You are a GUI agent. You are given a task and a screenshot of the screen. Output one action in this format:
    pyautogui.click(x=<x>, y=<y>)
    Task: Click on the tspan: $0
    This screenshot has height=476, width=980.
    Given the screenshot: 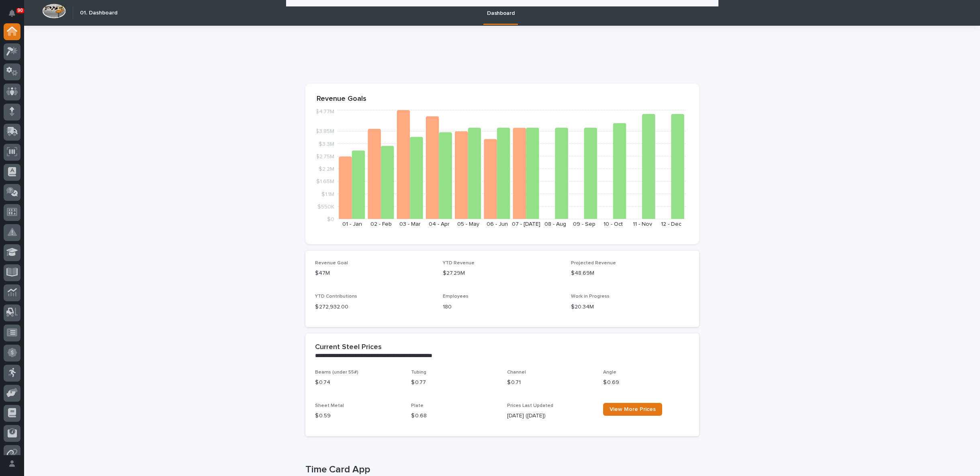 What is the action you would take?
    pyautogui.click(x=330, y=219)
    